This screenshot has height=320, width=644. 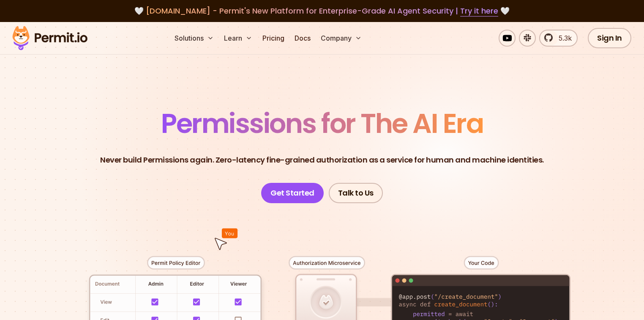 What do you see at coordinates (273, 38) in the screenshot?
I see `a: Pricing` at bounding box center [273, 38].